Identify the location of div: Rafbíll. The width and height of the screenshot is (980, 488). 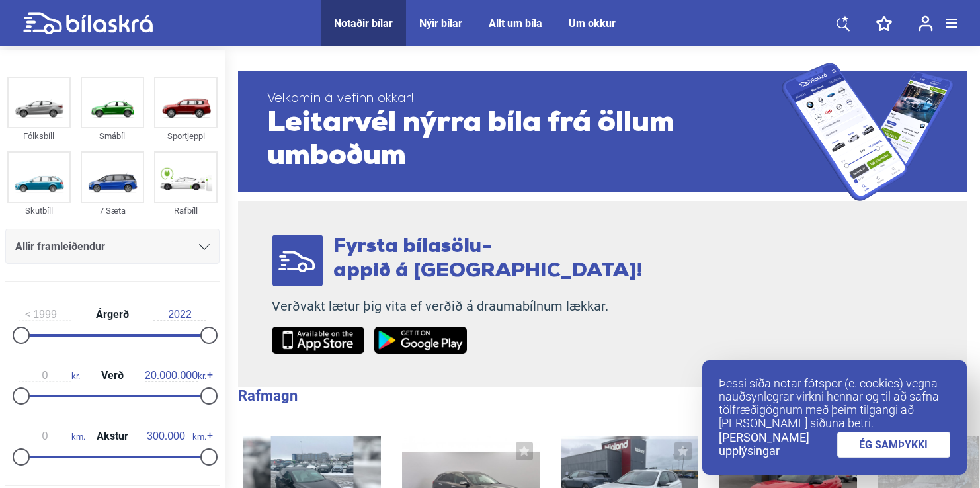
(186, 210).